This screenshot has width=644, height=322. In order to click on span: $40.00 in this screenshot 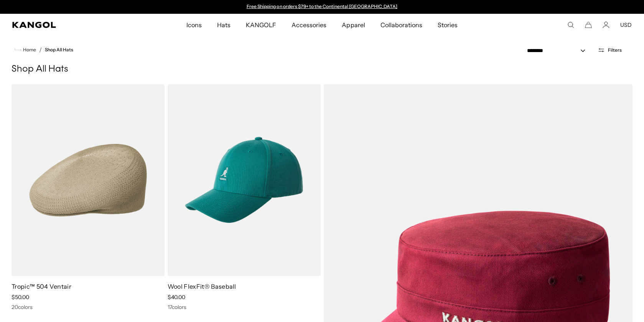, I will do `click(177, 297)`.